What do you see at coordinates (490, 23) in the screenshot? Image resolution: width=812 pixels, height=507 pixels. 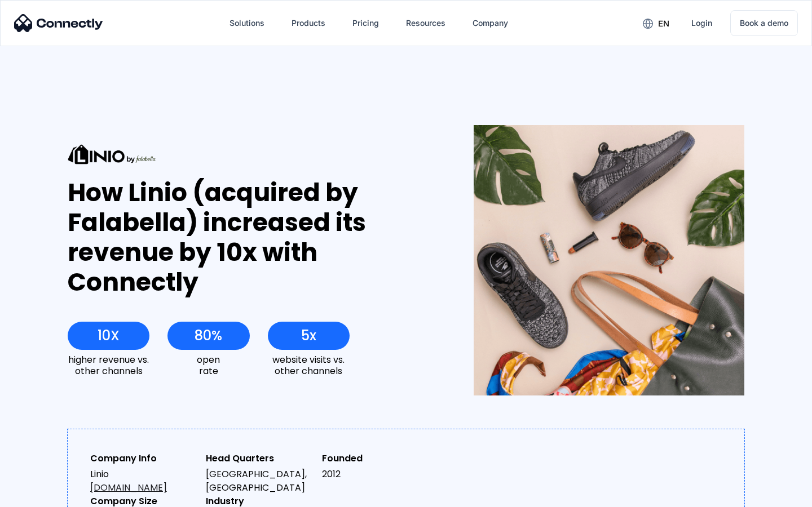 I see `div: Company` at bounding box center [490, 23].